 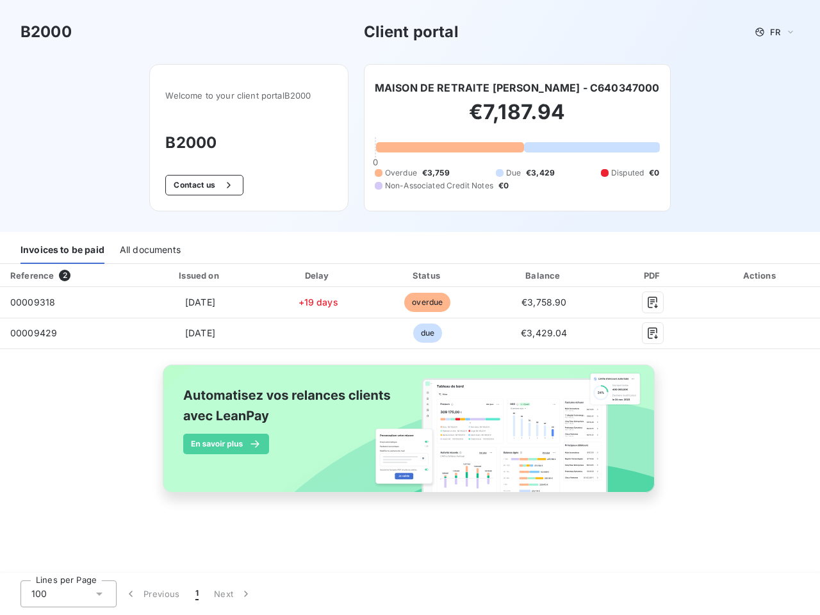 I want to click on span: 2, so click(x=65, y=276).